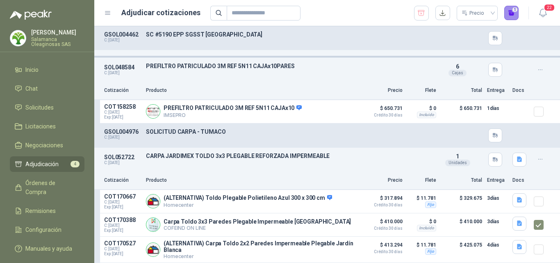  Describe the element at coordinates (257, 228) in the screenshot. I see `p: COFEIND ON LINE` at that location.